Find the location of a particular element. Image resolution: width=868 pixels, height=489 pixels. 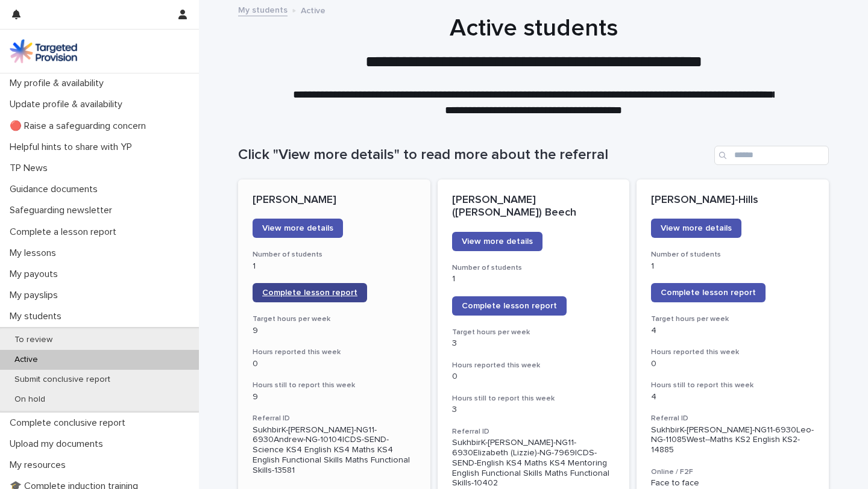

p: Helpful hints to share with YP is located at coordinates (73, 147).